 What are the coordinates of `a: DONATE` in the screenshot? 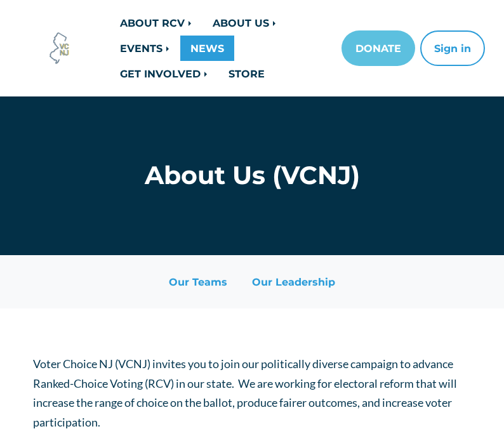 It's located at (378, 48).